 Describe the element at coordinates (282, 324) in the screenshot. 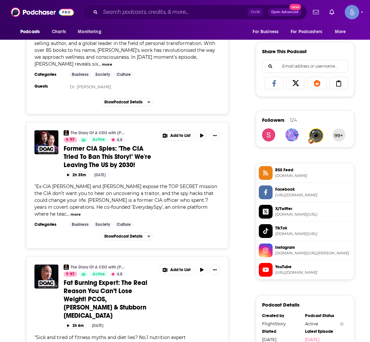

I see `div: FlightStory` at that location.